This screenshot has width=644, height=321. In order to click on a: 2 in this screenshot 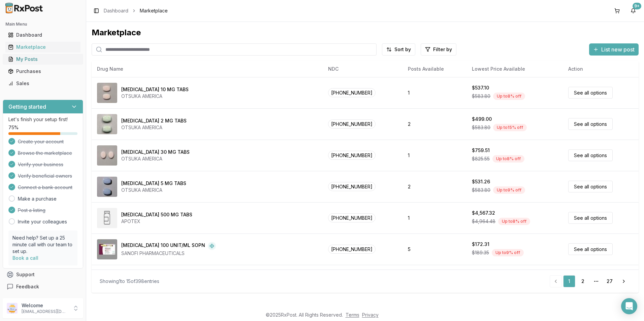, I will do `click(583, 281)`.